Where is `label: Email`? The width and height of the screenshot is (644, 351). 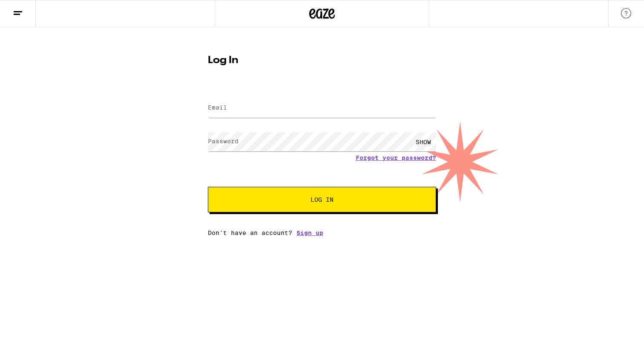
label: Email is located at coordinates (217, 107).